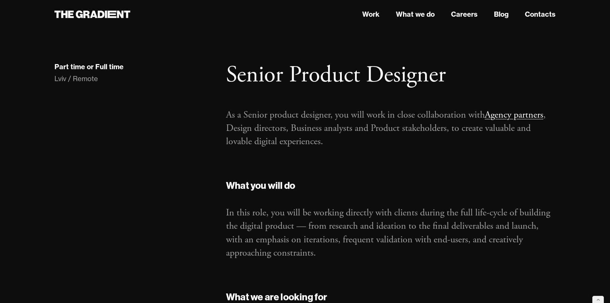  Describe the element at coordinates (541, 14) in the screenshot. I see `a: Contacts` at that location.